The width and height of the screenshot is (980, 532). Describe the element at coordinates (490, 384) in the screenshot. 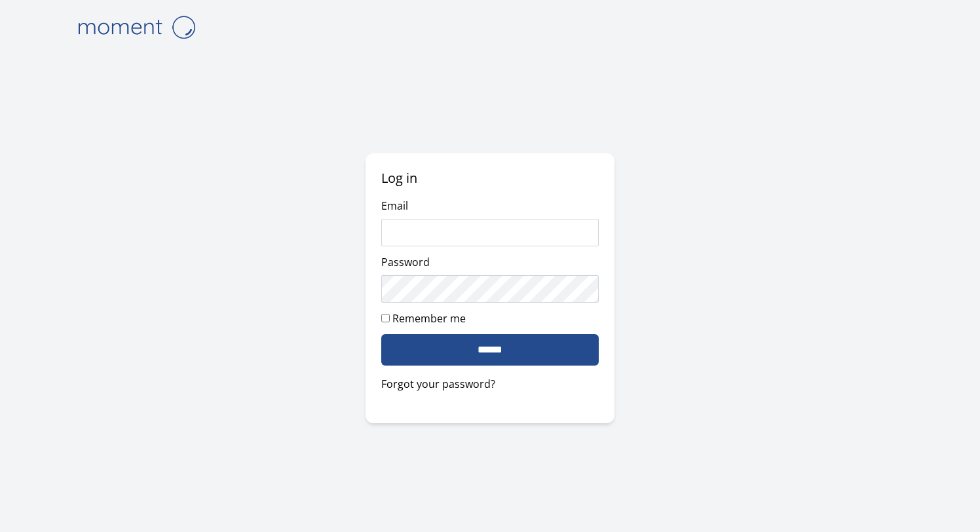

I see `a: Forgot your password?` at that location.